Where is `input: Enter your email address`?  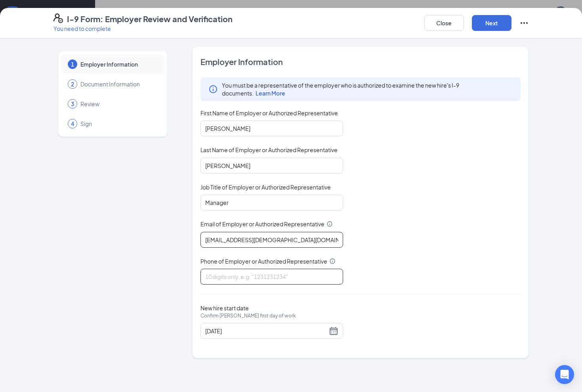 input: Enter your email address is located at coordinates (272, 240).